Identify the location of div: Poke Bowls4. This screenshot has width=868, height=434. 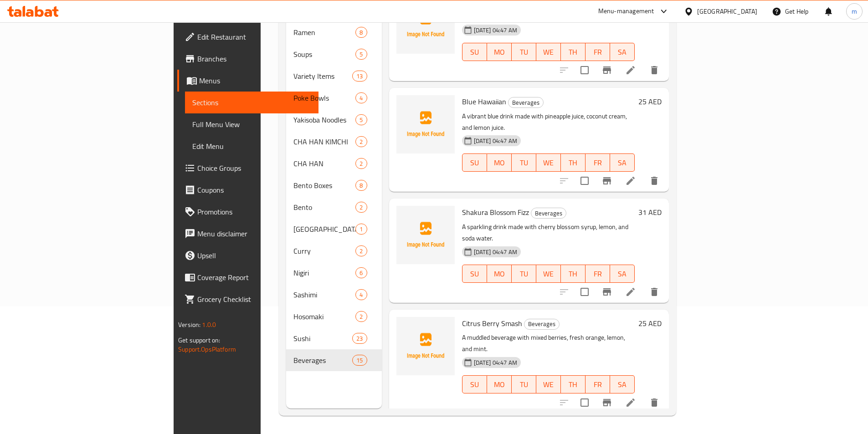
(334, 98).